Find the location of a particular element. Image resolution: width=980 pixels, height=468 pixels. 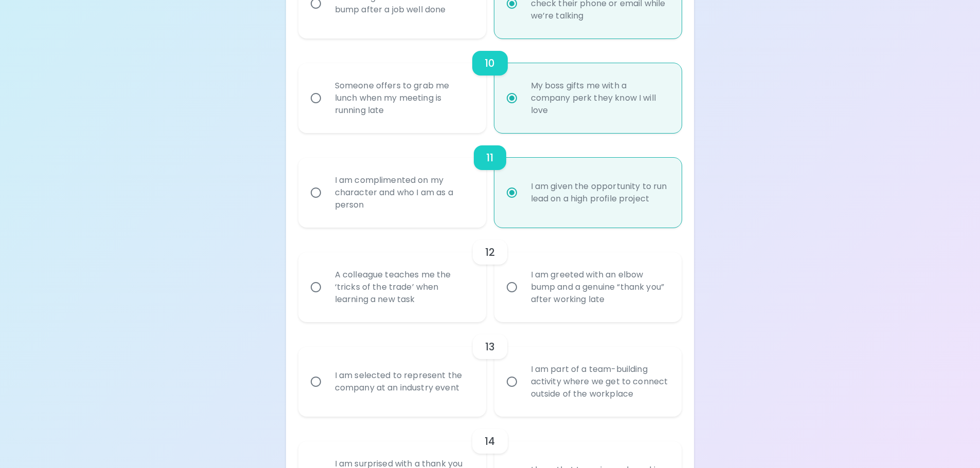

h6: 14 is located at coordinates (490, 442).